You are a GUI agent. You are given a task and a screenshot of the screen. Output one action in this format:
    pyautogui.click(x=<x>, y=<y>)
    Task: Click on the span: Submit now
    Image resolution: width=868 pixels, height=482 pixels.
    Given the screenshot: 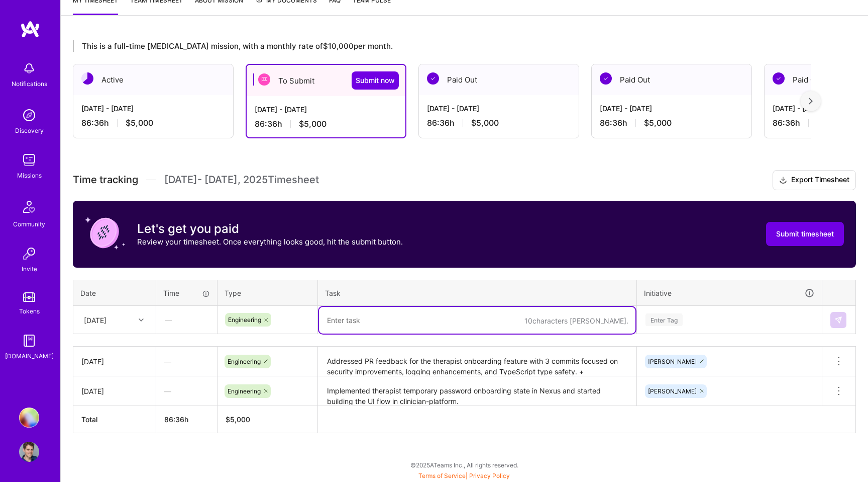 What is the action you would take?
    pyautogui.click(x=375, y=80)
    